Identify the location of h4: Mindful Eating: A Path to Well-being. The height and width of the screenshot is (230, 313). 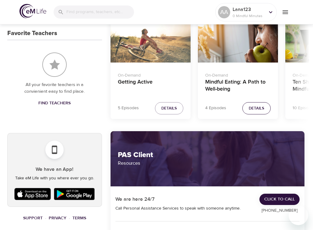
(238, 86).